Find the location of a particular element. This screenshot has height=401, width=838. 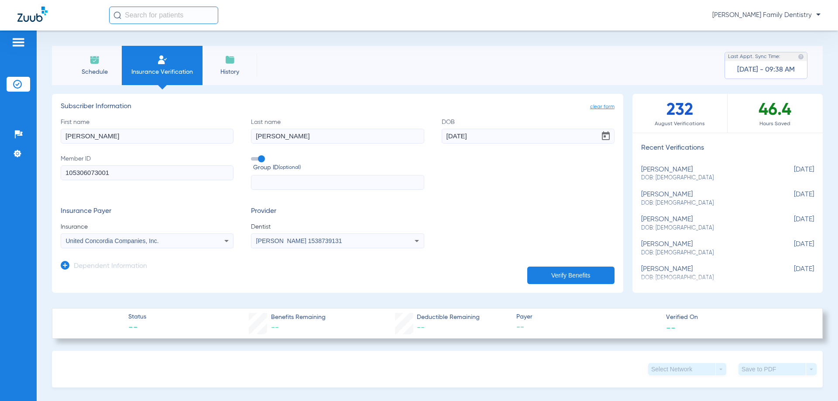

input: Member ID is located at coordinates (147, 173).